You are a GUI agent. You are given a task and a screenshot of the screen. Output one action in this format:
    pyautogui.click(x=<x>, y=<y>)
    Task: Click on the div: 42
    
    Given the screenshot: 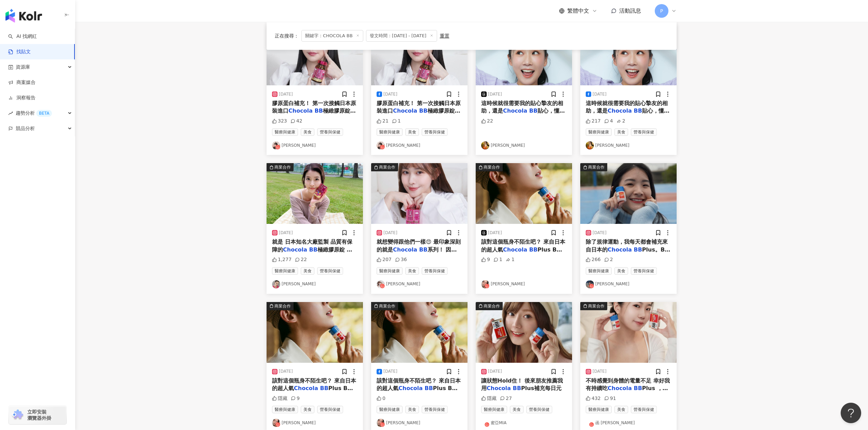 What is the action you would take?
    pyautogui.click(x=296, y=121)
    